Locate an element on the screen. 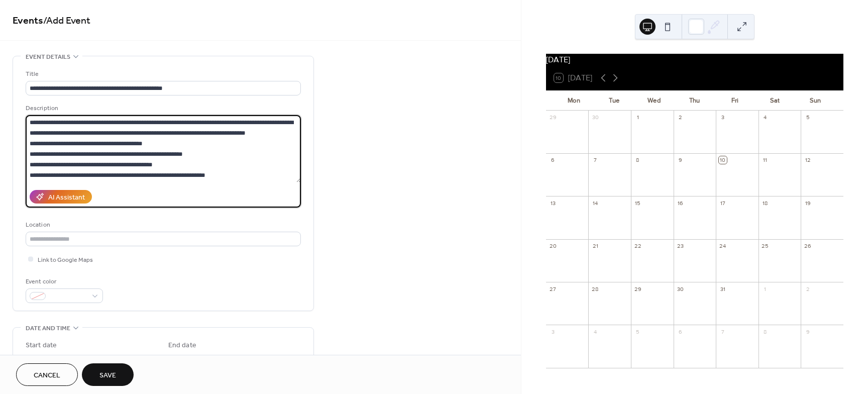  div: 17 is located at coordinates (722, 202).